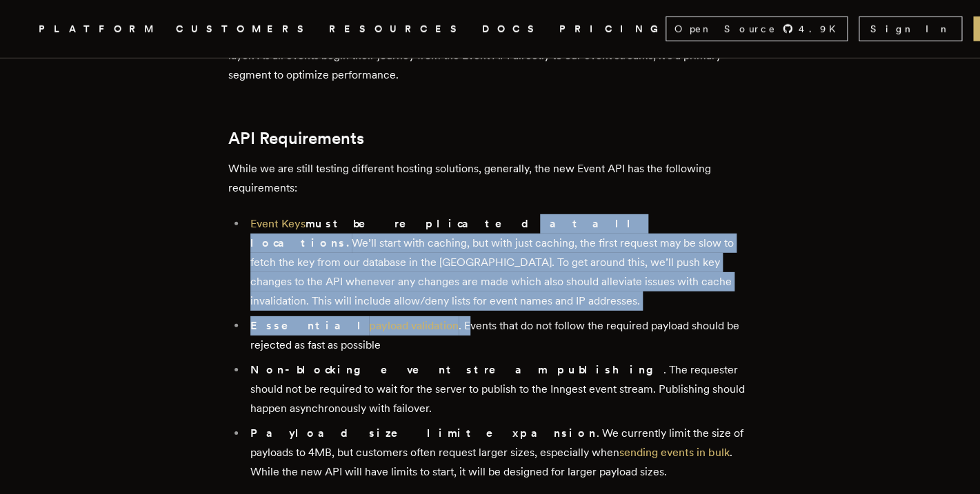  I want to click on li: . Events that do not follow the required payload should be rejected as fast as possible, so click(499, 336).